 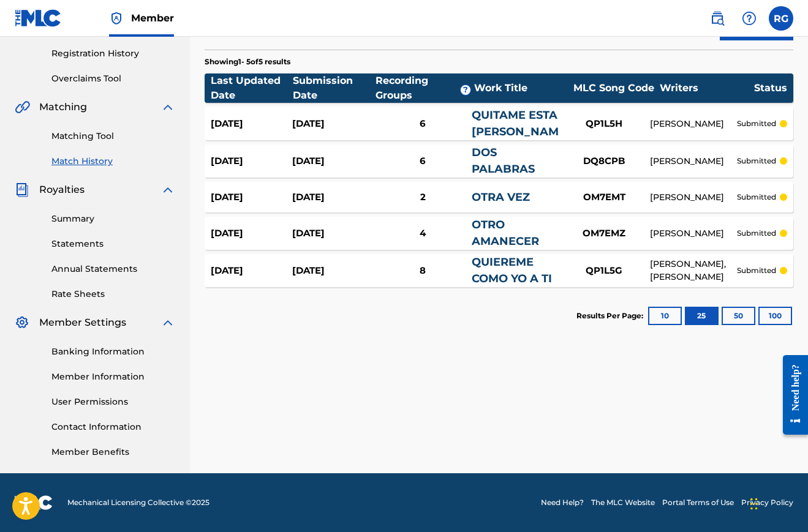 What do you see at coordinates (334, 88) in the screenshot?
I see `div: Submission Date` at bounding box center [334, 88].